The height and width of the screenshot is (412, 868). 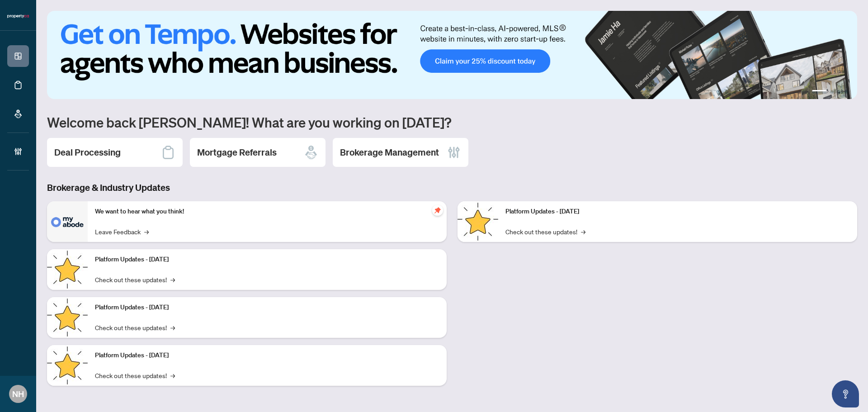 What do you see at coordinates (452, 55) in the screenshot?
I see `img: Slide 0` at bounding box center [452, 55].